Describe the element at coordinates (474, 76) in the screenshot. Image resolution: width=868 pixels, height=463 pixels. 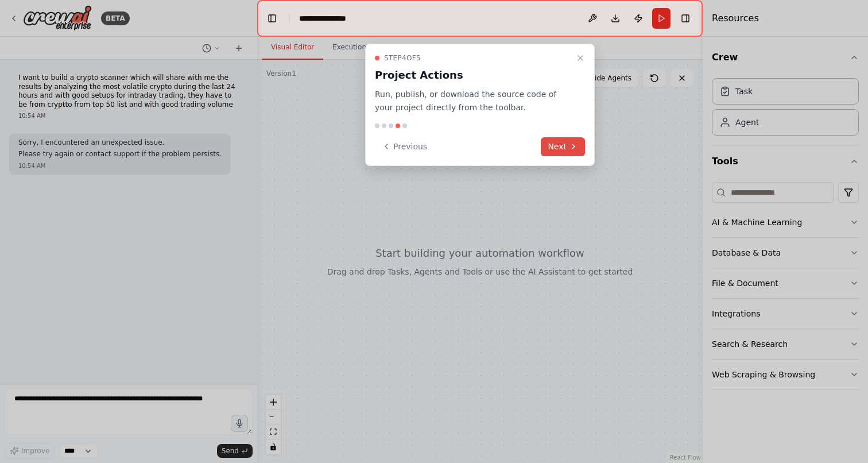
I see `h3: Project Actions` at that location.